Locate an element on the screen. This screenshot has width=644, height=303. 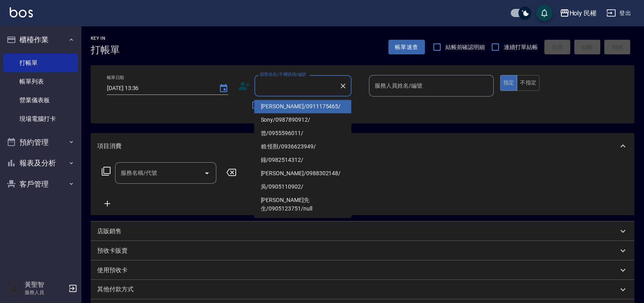
div: 項目消費 is located at coordinates (362, 146).